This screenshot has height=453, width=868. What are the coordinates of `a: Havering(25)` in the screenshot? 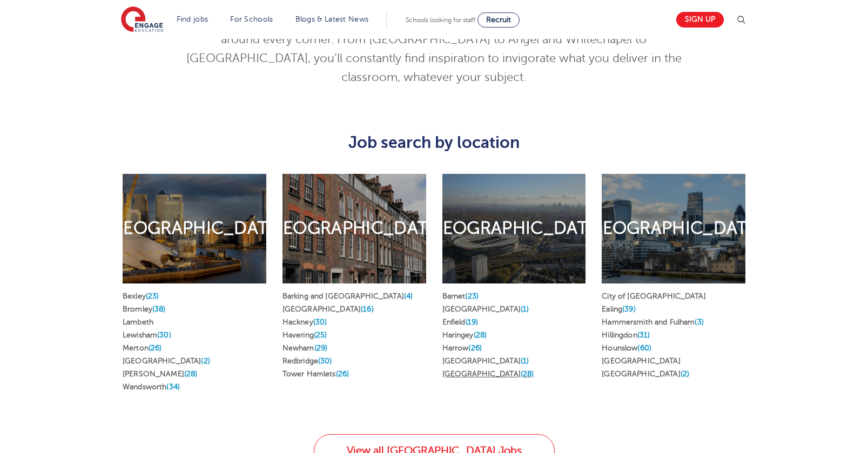 It's located at (305, 335).